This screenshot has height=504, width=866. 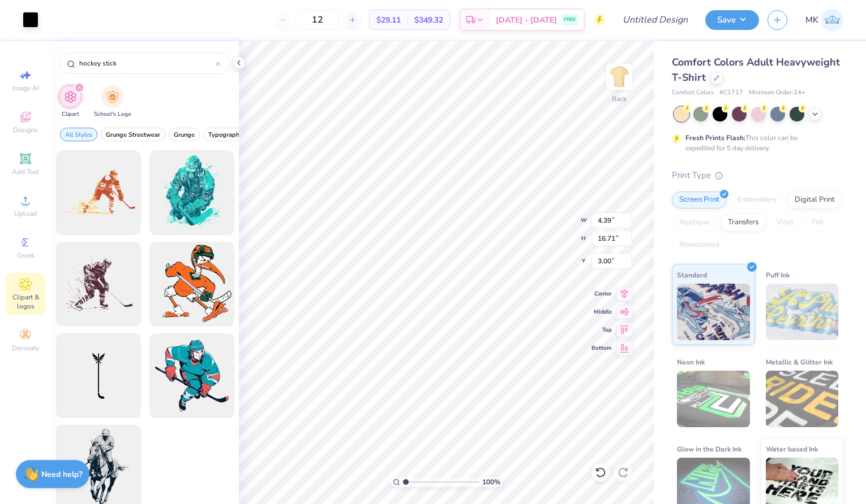 What do you see at coordinates (713, 311) in the screenshot?
I see `img: Standard` at bounding box center [713, 311].